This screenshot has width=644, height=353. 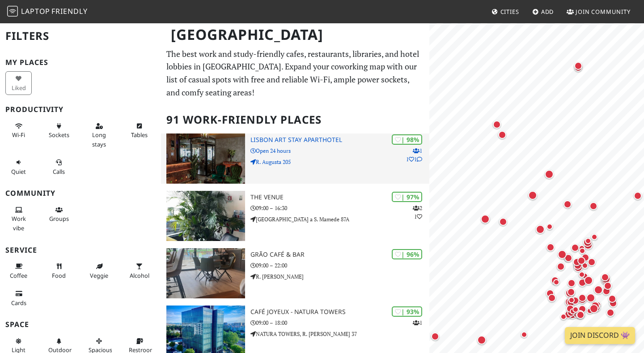 I want to click on p: Open 24 hours, so click(x=340, y=151).